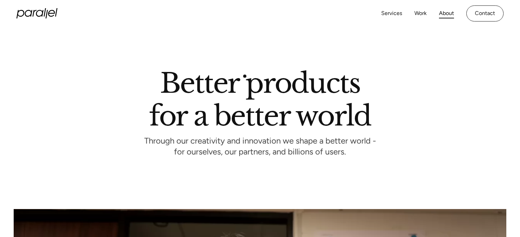 The height and width of the screenshot is (237, 520). Describe the element at coordinates (391, 13) in the screenshot. I see `a: Services` at that location.